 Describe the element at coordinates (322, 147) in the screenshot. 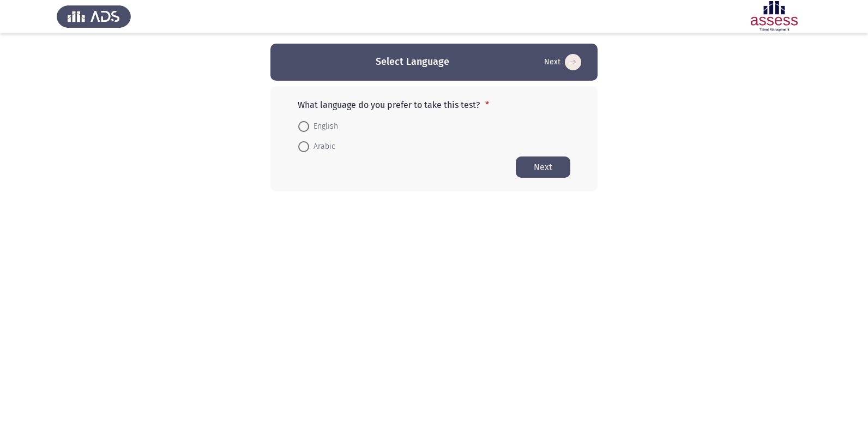

I see `span: Arabic` at that location.